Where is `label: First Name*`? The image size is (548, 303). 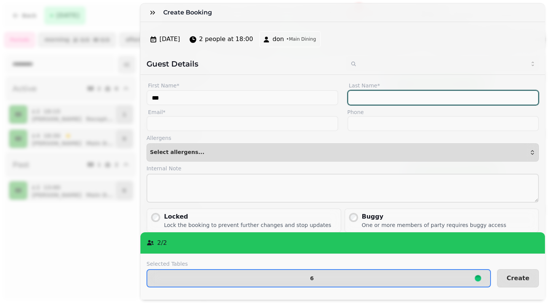
label: First Name* is located at coordinates (242, 86).